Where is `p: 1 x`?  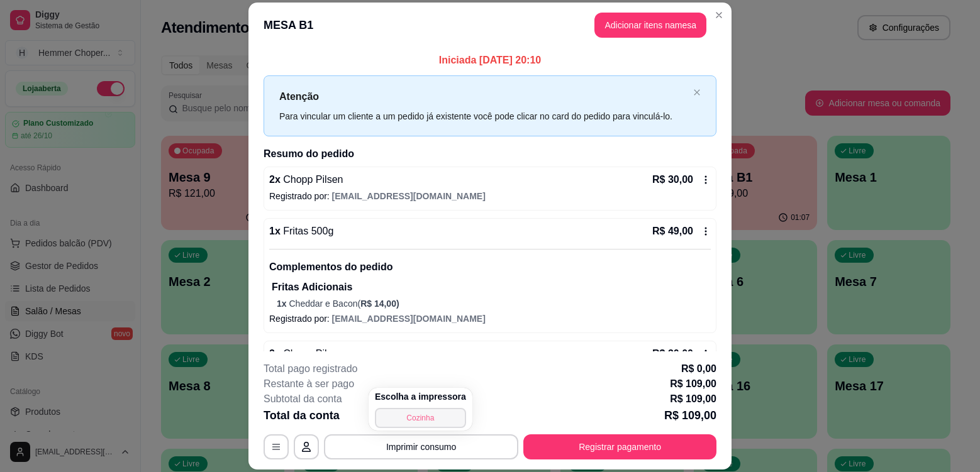
p: 1 x is located at coordinates (301, 231).